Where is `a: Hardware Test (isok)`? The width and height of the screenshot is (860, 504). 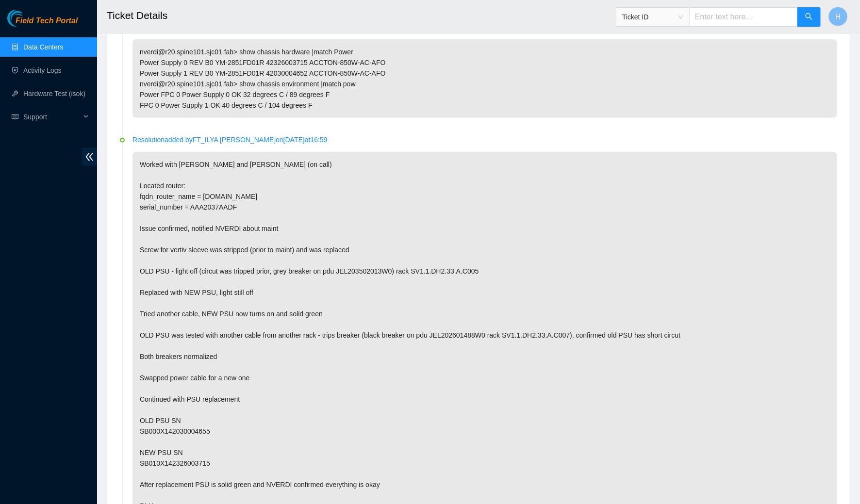
a: Hardware Test (isok) is located at coordinates (54, 94).